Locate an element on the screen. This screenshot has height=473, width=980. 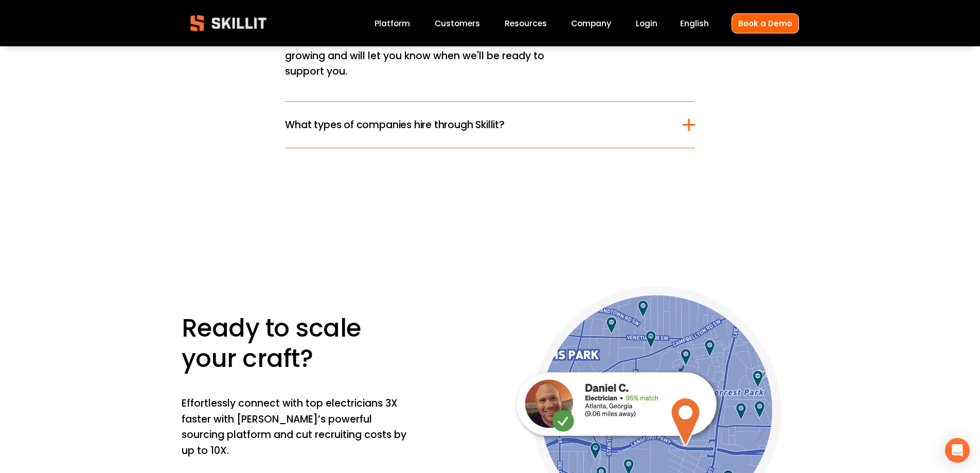
button: What types of companies hire through Skillit? is located at coordinates (490, 125).